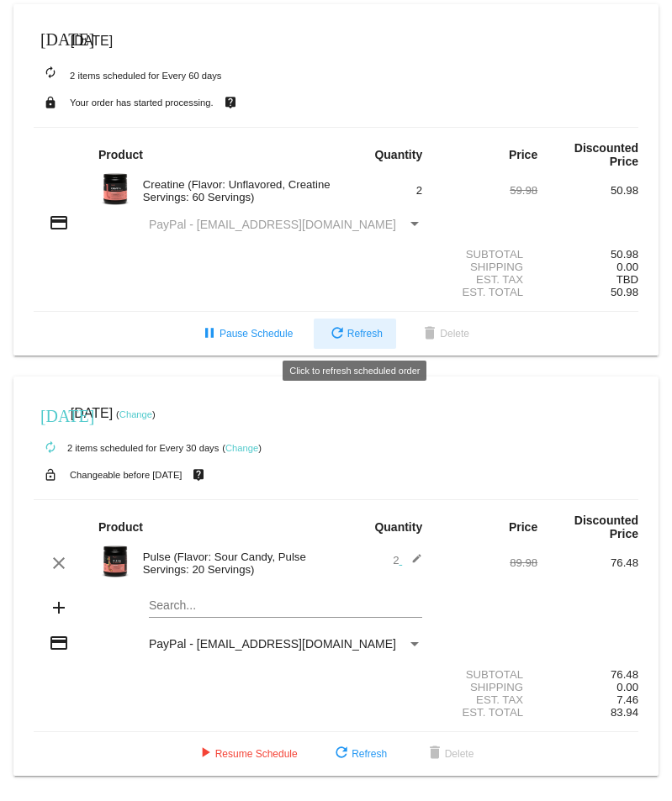  Describe the element at coordinates (205, 754) in the screenshot. I see `mat-icon: play_arrow` at that location.